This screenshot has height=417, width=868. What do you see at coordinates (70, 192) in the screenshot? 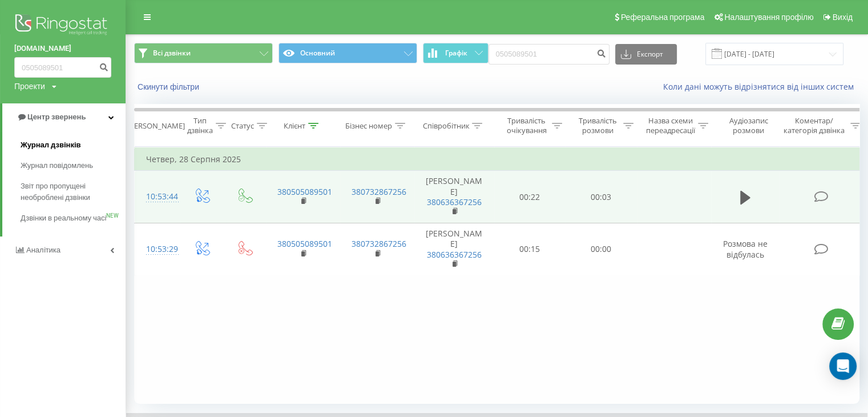
I see `span: Звіт про пропущені необроблені дзвінки` at bounding box center [70, 192].